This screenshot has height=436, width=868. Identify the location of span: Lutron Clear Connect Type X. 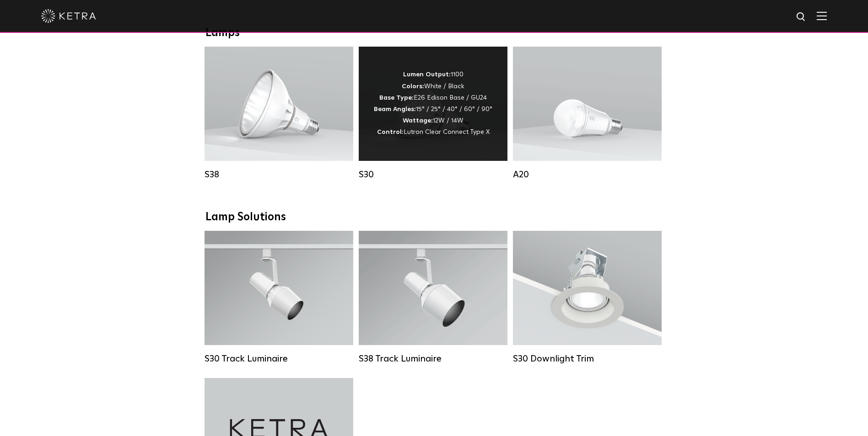
(446, 132).